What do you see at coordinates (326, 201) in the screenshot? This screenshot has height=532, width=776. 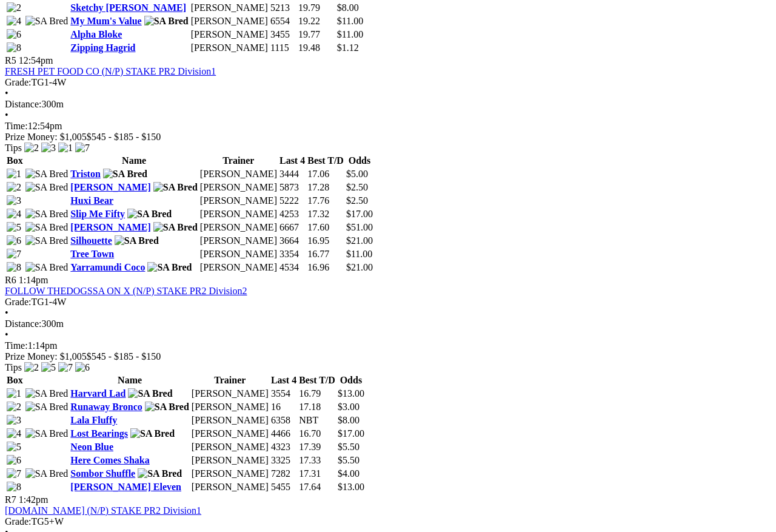 I see `td: 17.76` at bounding box center [326, 201].